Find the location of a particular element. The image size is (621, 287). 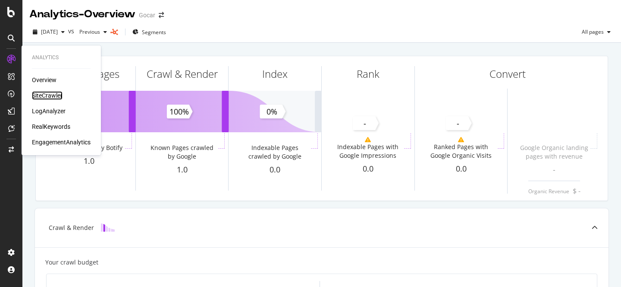

span: vs is located at coordinates (72, 31).